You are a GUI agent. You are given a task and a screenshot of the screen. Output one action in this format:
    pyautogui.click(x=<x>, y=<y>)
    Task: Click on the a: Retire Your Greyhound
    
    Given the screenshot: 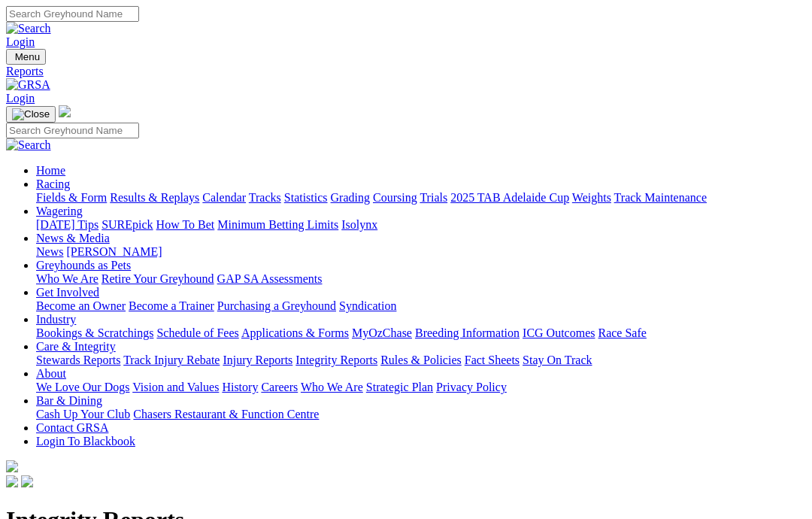 What is the action you would take?
    pyautogui.click(x=158, y=278)
    